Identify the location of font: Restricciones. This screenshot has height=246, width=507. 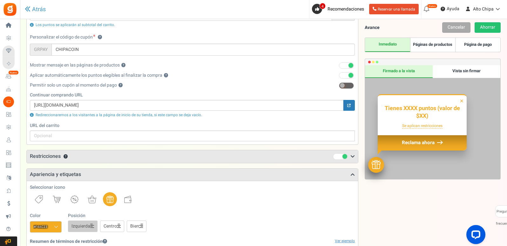
(45, 156).